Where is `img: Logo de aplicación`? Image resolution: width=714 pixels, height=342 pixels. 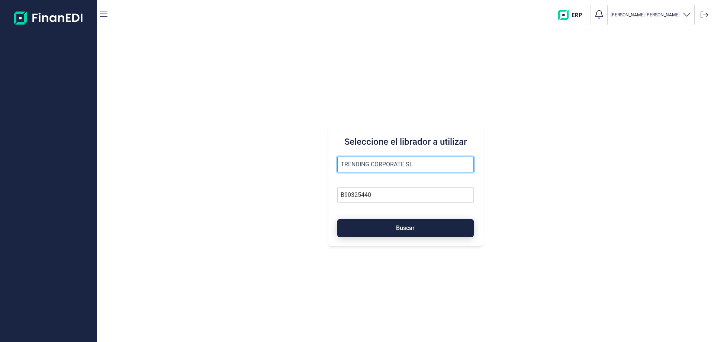 img: Logo de aplicación is located at coordinates (48, 18).